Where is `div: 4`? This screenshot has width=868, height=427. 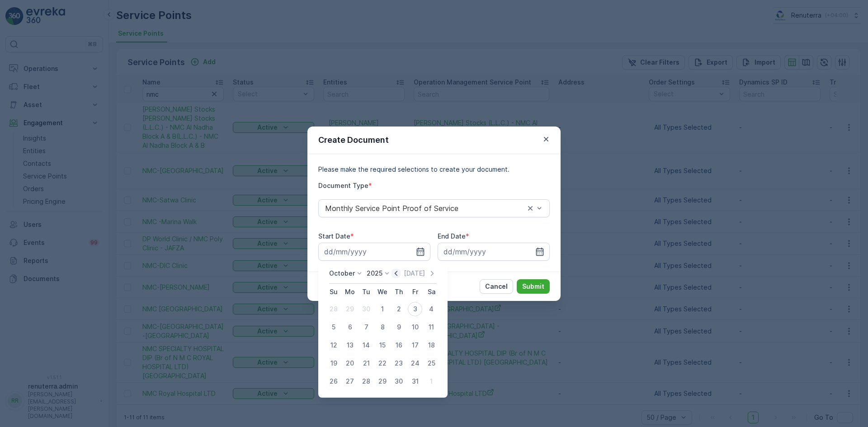
div: 4 is located at coordinates (431, 310).